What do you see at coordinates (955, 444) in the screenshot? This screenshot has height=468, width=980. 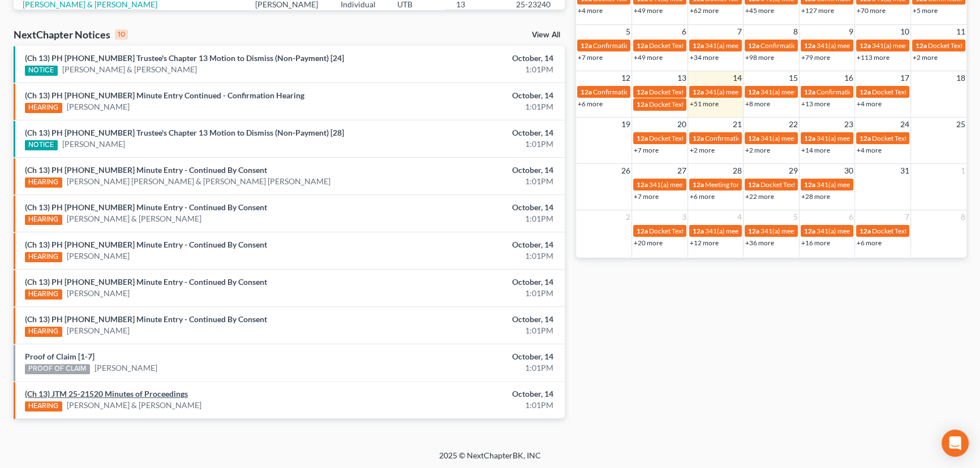 I see `div: Open Intercom Messenger` at bounding box center [955, 444].